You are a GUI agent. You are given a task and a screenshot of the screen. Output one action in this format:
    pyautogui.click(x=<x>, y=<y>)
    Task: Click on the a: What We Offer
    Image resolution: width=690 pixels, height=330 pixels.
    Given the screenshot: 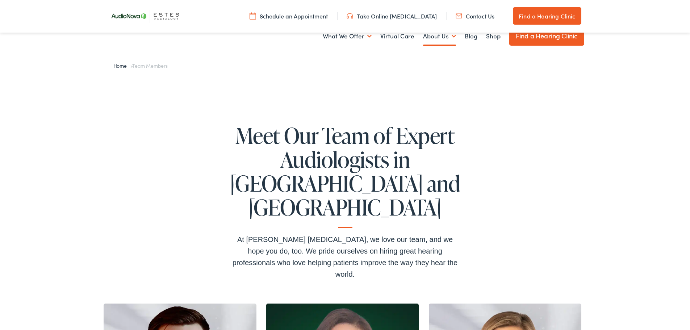 What is the action you would take?
    pyautogui.click(x=347, y=36)
    